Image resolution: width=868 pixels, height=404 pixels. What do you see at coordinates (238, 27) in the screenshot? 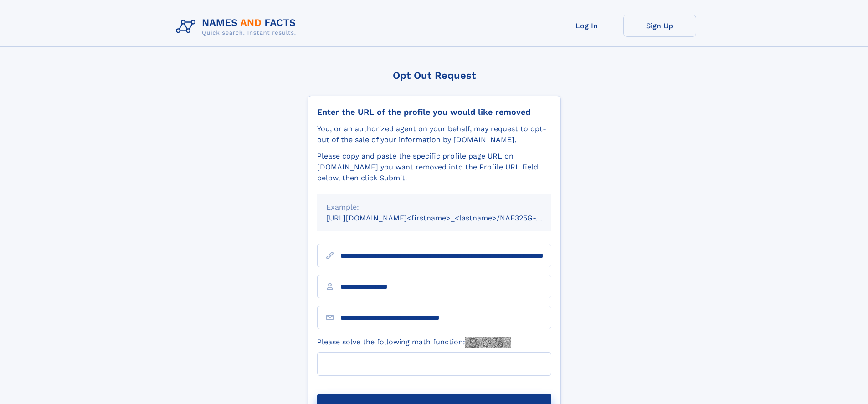
I see `img: Logo Names and Facts` at bounding box center [238, 27].